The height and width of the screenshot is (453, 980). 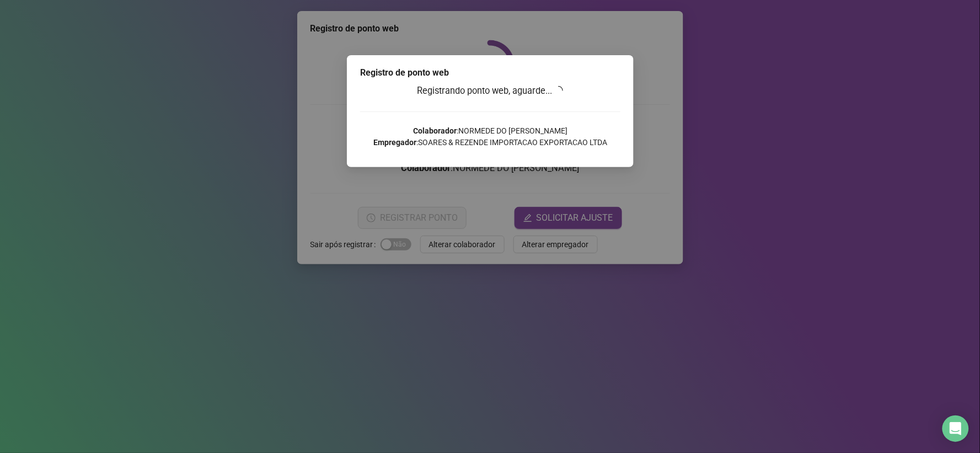 I want to click on strong: Empregador, so click(x=395, y=143).